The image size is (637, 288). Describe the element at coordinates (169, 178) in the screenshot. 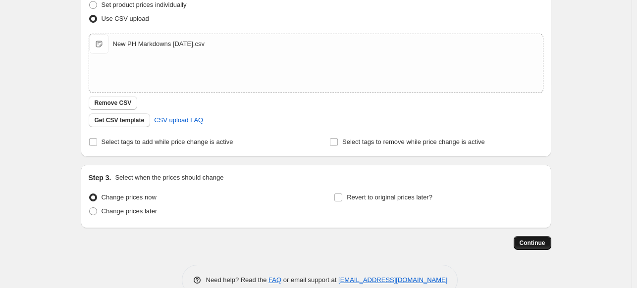

I see `p: Select when the prices should change` at that location.